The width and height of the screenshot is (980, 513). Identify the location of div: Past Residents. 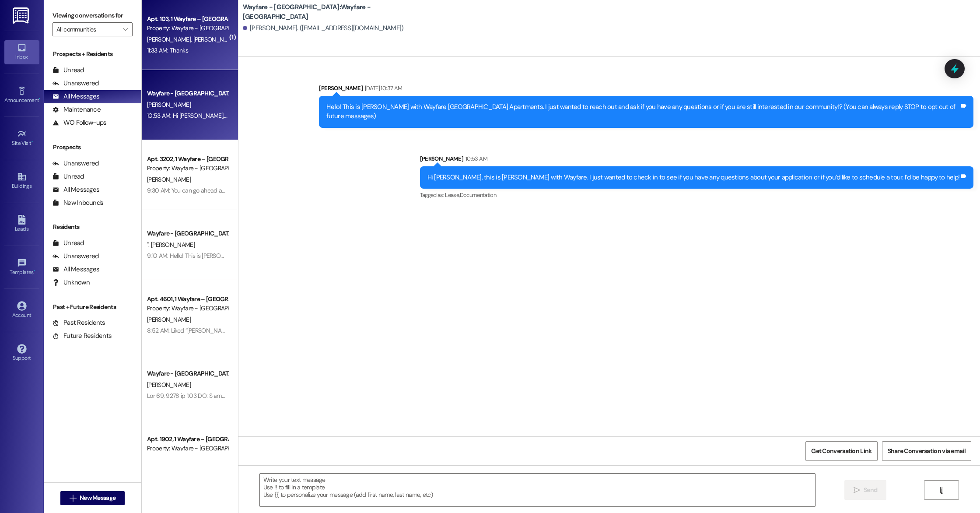
(79, 323).